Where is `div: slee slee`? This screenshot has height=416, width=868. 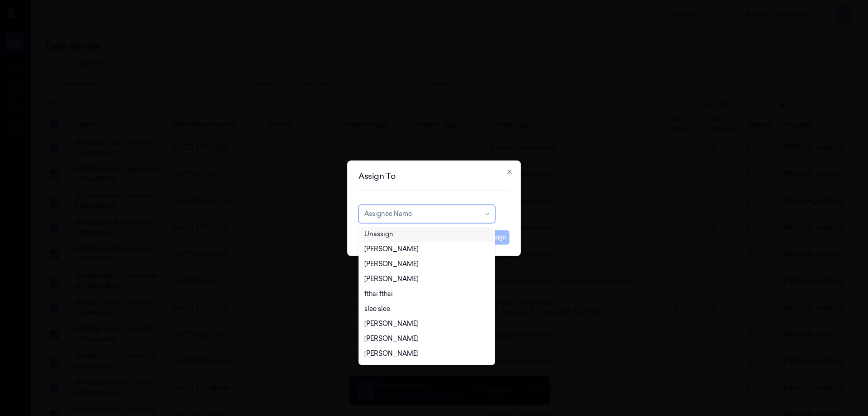
div: slee slee is located at coordinates (377, 309).